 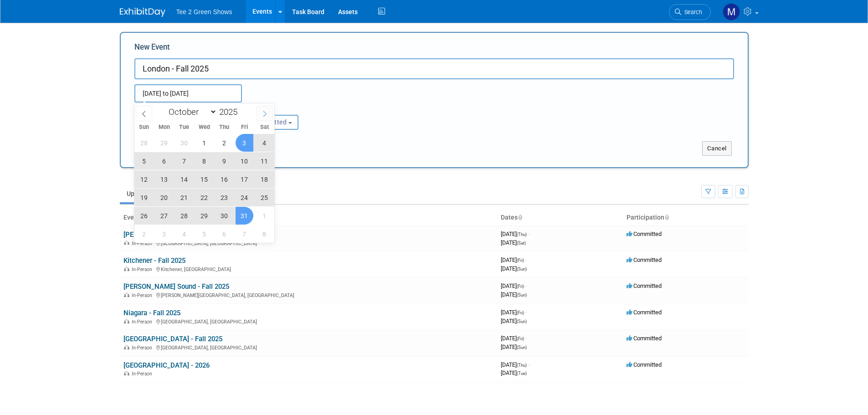 What do you see at coordinates (204, 127) in the screenshot?
I see `span: Wed` at bounding box center [204, 127].